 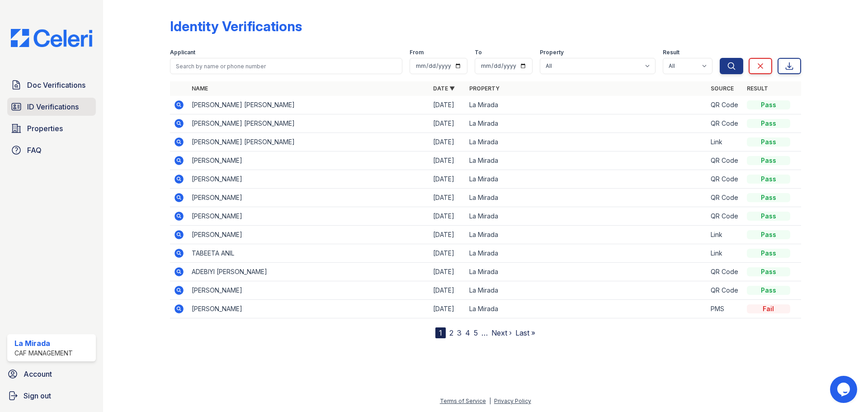 I want to click on input: Search by name or phone number, so click(x=286, y=66).